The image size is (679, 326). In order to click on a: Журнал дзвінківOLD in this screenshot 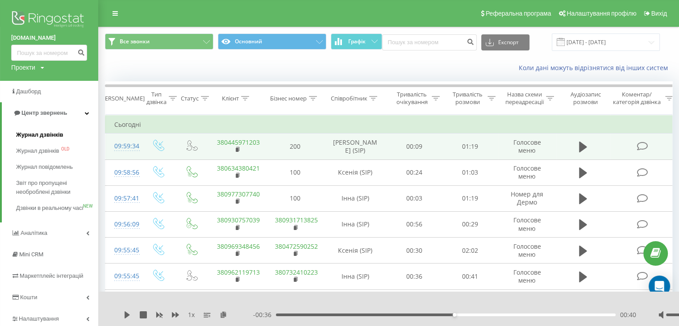, I will do `click(57, 151)`.